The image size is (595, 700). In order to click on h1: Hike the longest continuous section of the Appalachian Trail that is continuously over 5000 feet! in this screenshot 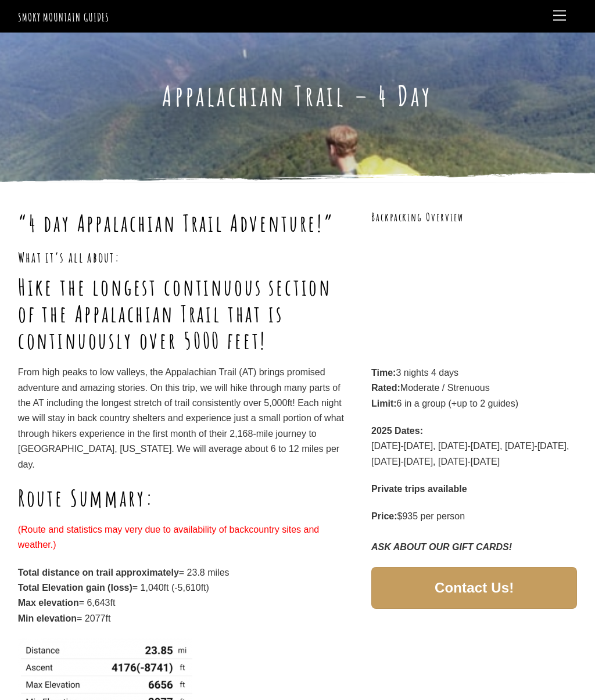, I will do `click(186, 314)`.